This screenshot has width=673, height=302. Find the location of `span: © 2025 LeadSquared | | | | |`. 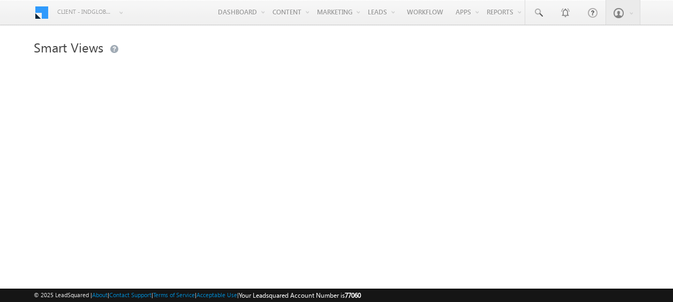

span: © 2025 LeadSquared | | | | | is located at coordinates (197, 295).